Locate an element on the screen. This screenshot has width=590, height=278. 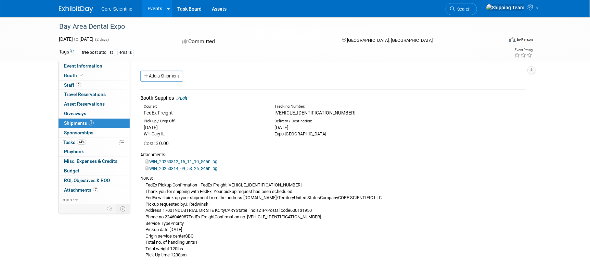
a: Playbook is located at coordinates (94, 151).